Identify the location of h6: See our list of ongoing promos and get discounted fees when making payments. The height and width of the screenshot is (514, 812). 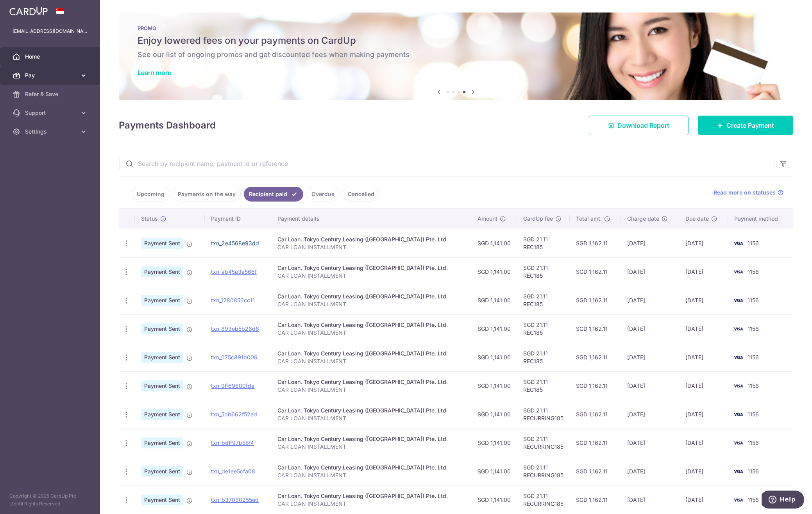
(456, 55).